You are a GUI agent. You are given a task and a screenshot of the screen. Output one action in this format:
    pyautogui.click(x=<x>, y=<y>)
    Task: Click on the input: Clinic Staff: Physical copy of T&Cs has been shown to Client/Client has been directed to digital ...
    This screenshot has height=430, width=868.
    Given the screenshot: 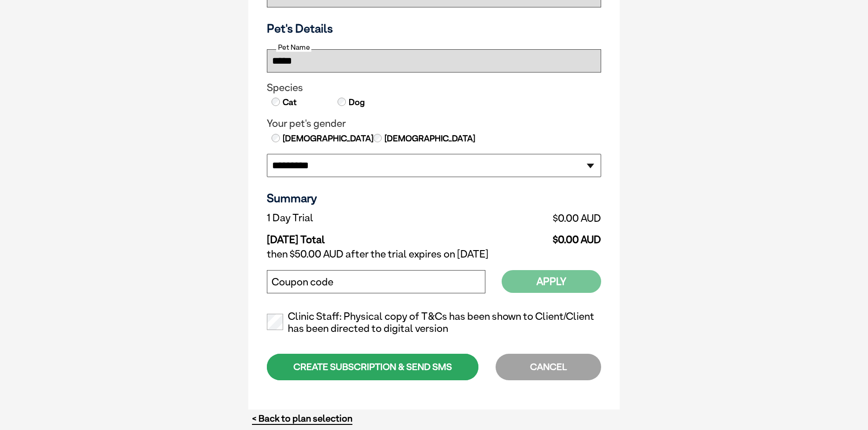 What is the action you would take?
    pyautogui.click(x=275, y=321)
    